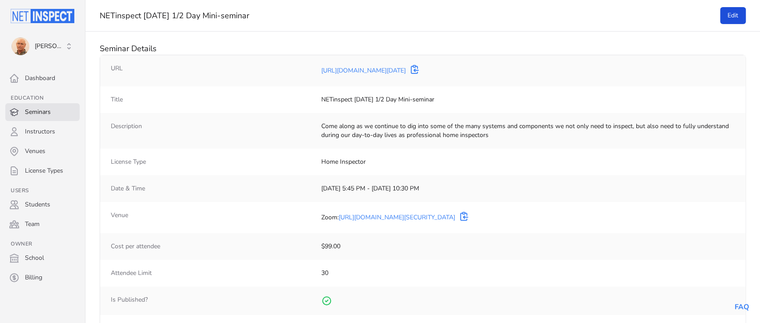 Image resolution: width=760 pixels, height=323 pixels. I want to click on a: Team, so click(42, 224).